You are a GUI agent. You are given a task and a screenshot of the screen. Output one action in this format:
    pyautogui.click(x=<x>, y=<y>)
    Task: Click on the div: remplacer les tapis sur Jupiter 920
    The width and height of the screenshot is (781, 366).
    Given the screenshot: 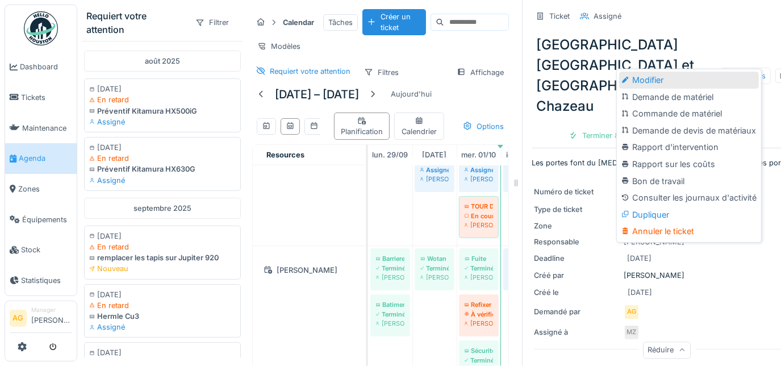 What is the action you would take?
    pyautogui.click(x=162, y=257)
    